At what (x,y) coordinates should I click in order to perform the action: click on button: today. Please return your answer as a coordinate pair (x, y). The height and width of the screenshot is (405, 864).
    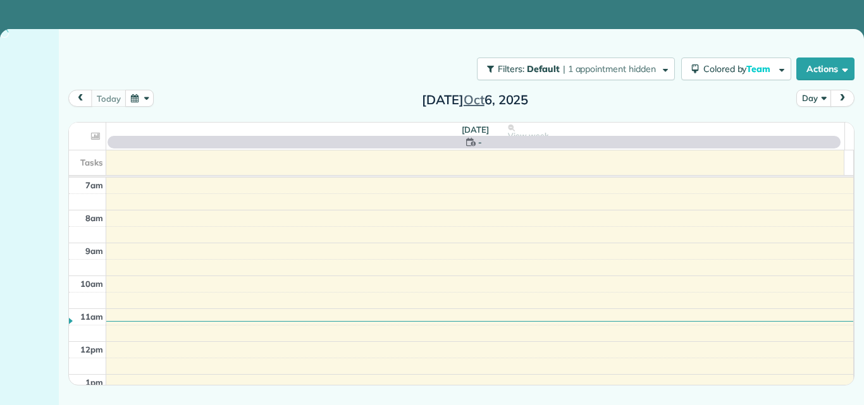
    Looking at the image, I should click on (108, 98).